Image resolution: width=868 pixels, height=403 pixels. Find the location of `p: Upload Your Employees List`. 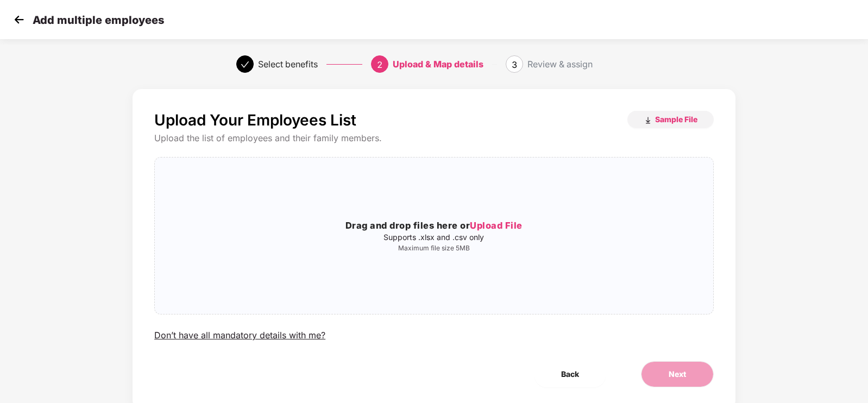

p: Upload Your Employees List is located at coordinates (255, 120).